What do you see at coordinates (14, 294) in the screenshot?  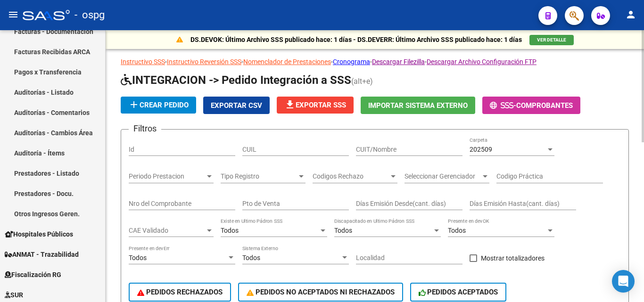 I see `span: SUR` at bounding box center [14, 294].